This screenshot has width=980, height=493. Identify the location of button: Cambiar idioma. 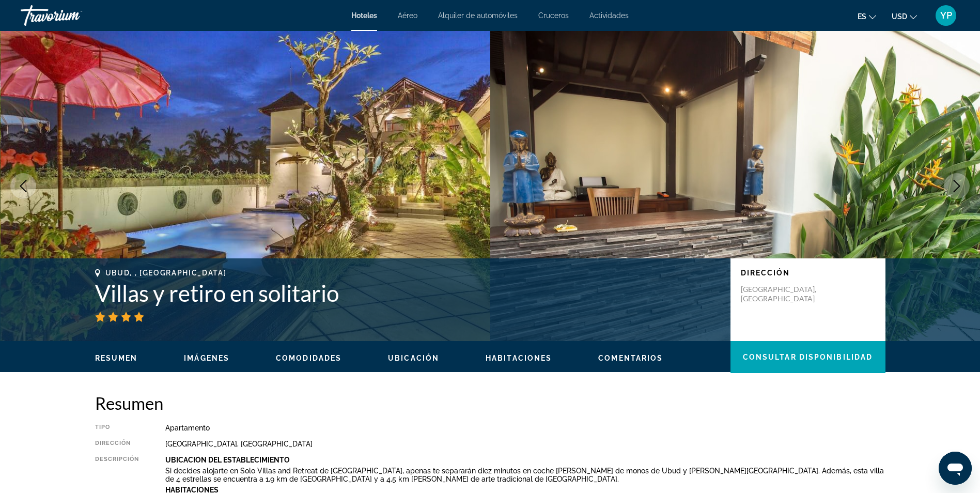
(867, 16).